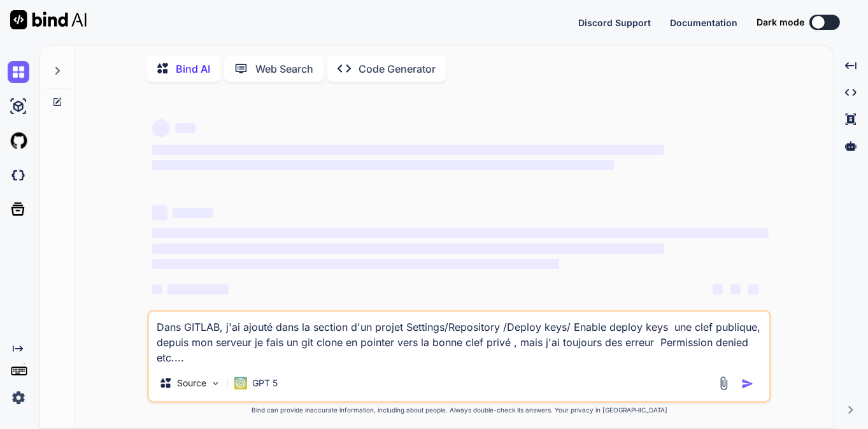 The image size is (868, 429). I want to click on p: GPT 5, so click(265, 383).